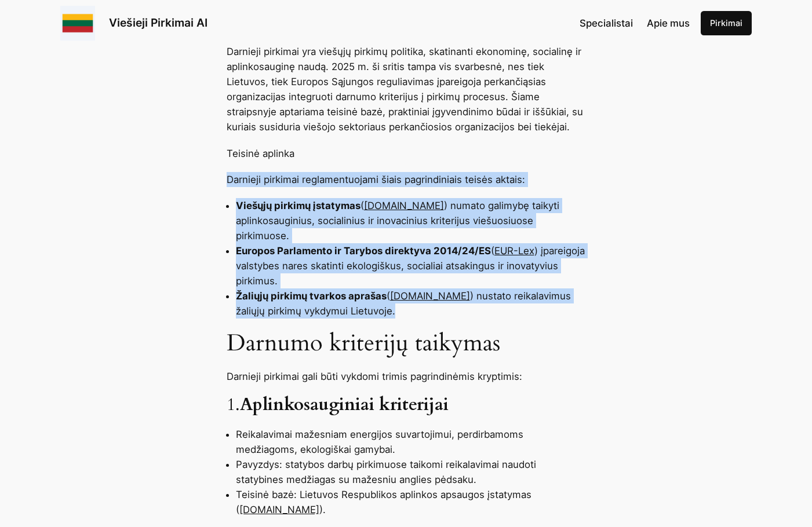 This screenshot has width=812, height=527. Describe the element at coordinates (411, 472) in the screenshot. I see `li: Pavyzdys: statybos darbų pirkimuose taikomi reikalavimai naudoti statybines medžiagas su mažesniu...` at that location.